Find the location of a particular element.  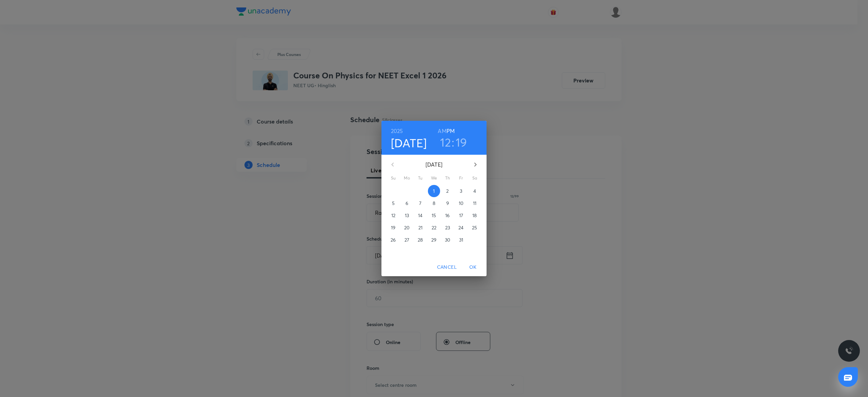

button: 31 is located at coordinates (461, 240).